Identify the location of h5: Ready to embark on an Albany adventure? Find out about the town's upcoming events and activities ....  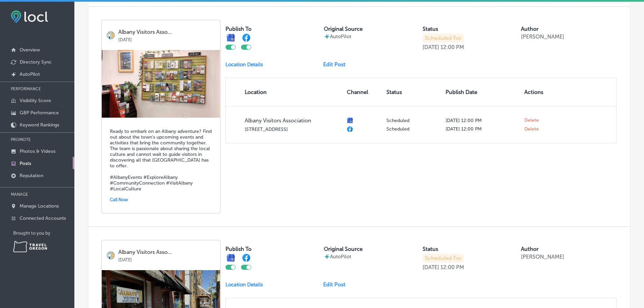
(161, 160).